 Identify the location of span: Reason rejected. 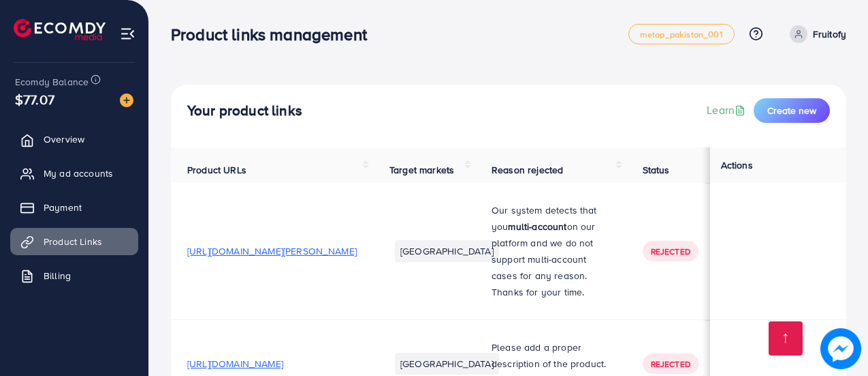
(527, 170).